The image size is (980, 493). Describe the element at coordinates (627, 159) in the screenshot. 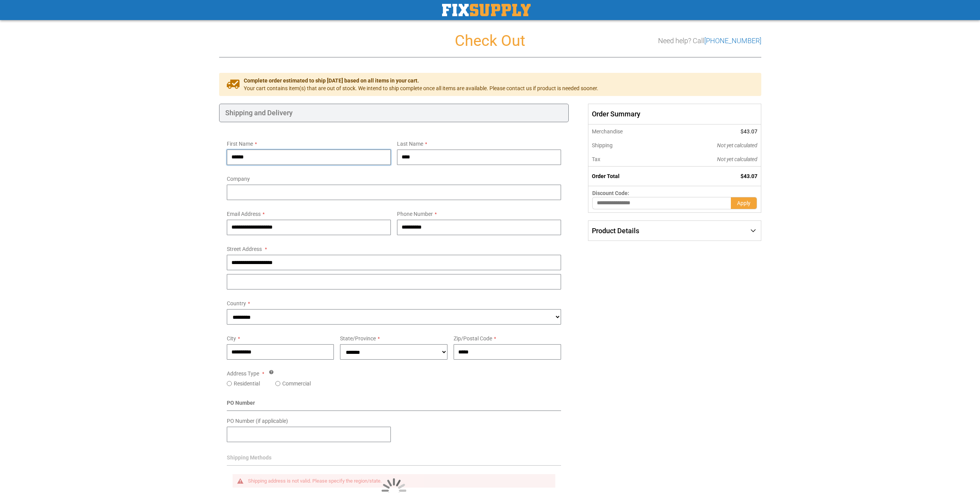

I see `th: Tax` at that location.